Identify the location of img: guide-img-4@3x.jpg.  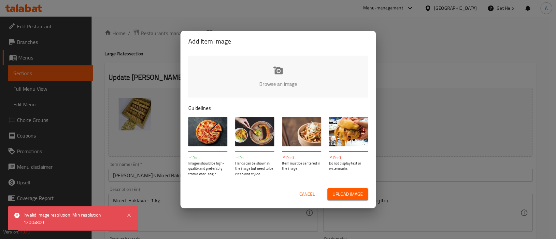
(348, 132).